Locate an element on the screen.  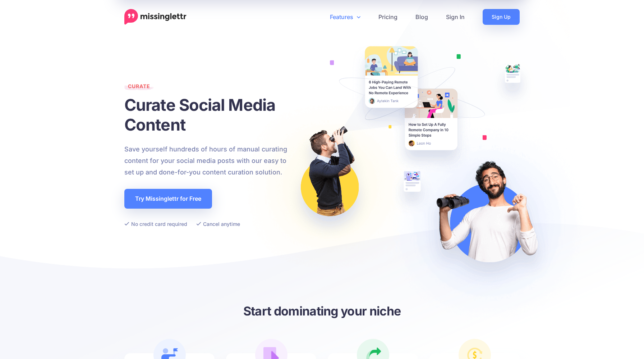
a: Blog is located at coordinates (421, 17).